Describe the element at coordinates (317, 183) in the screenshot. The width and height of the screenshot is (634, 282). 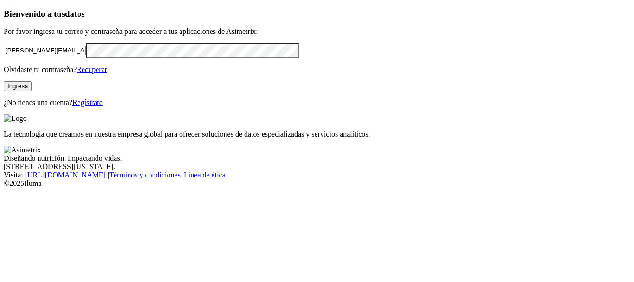
I see `div: © 2025 Iluma` at that location.